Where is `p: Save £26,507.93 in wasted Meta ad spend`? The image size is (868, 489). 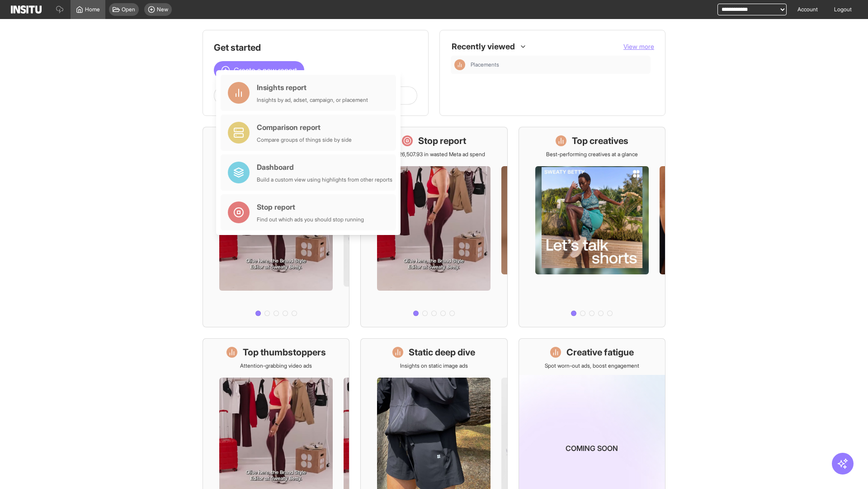
p: Save £26,507.93 in wasted Meta ad spend is located at coordinates (434, 154).